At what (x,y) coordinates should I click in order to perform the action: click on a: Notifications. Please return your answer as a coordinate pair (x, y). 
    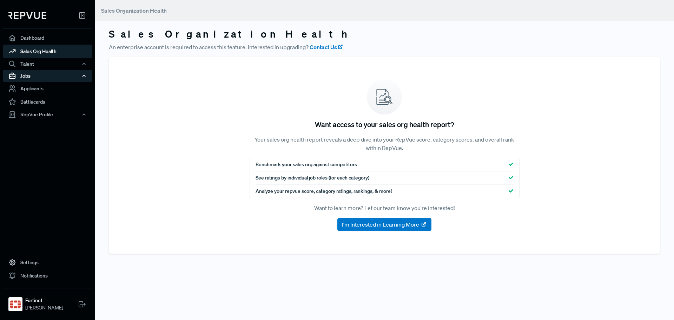
    Looking at the image, I should click on (47, 276).